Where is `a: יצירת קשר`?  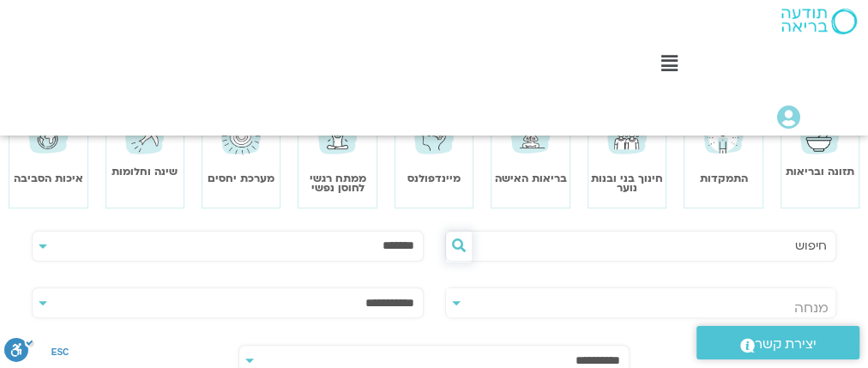 a: יצירת קשר is located at coordinates (778, 342).